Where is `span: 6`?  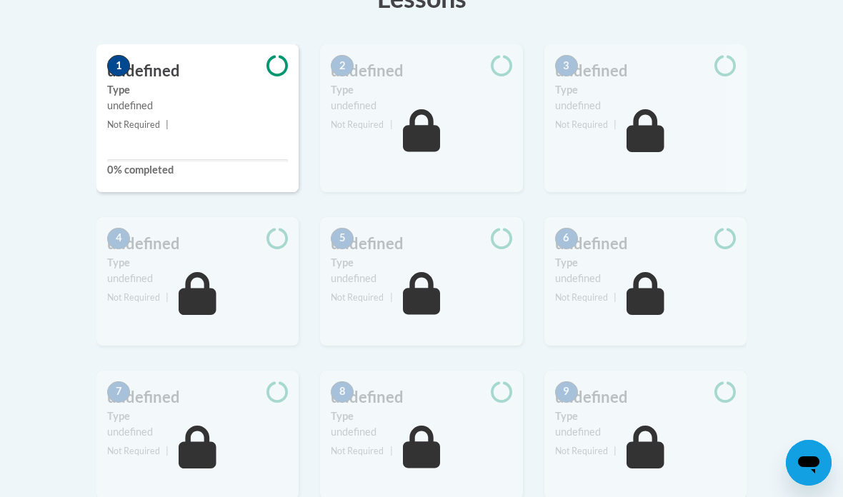 span: 6 is located at coordinates (566, 239).